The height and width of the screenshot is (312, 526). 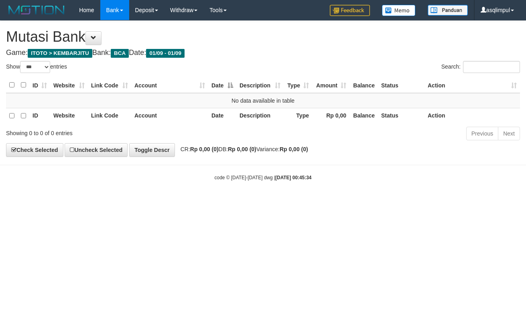 What do you see at coordinates (40, 115) in the screenshot?
I see `th: ID` at bounding box center [40, 115].